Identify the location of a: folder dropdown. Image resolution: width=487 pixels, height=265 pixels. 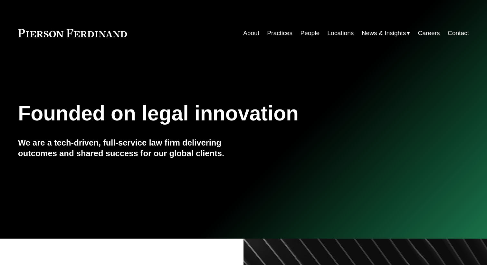
(385, 33).